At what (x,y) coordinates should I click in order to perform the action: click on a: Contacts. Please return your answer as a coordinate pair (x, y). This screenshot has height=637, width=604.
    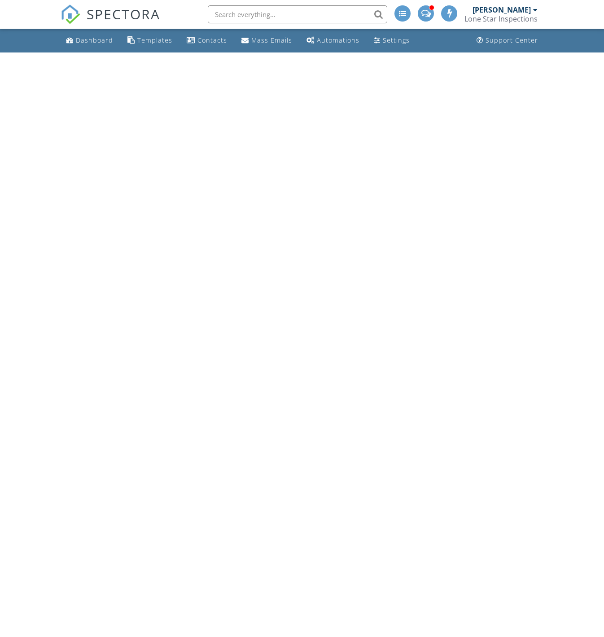
    Looking at the image, I should click on (207, 40).